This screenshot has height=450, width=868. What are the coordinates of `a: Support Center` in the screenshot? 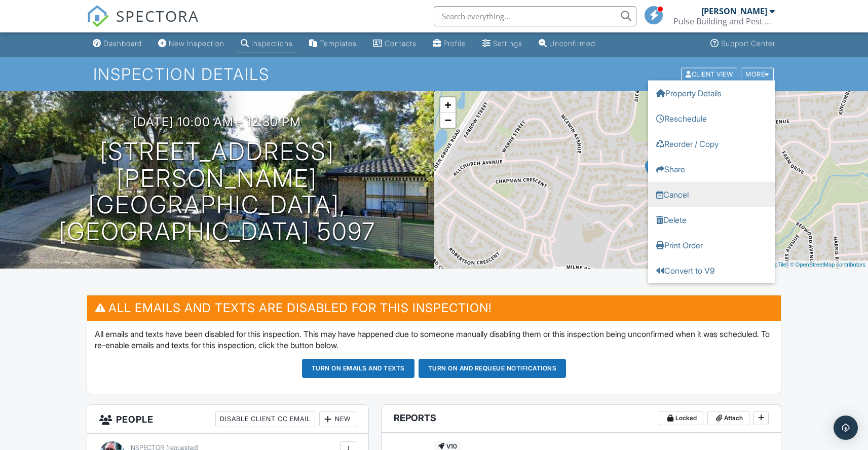 It's located at (743, 44).